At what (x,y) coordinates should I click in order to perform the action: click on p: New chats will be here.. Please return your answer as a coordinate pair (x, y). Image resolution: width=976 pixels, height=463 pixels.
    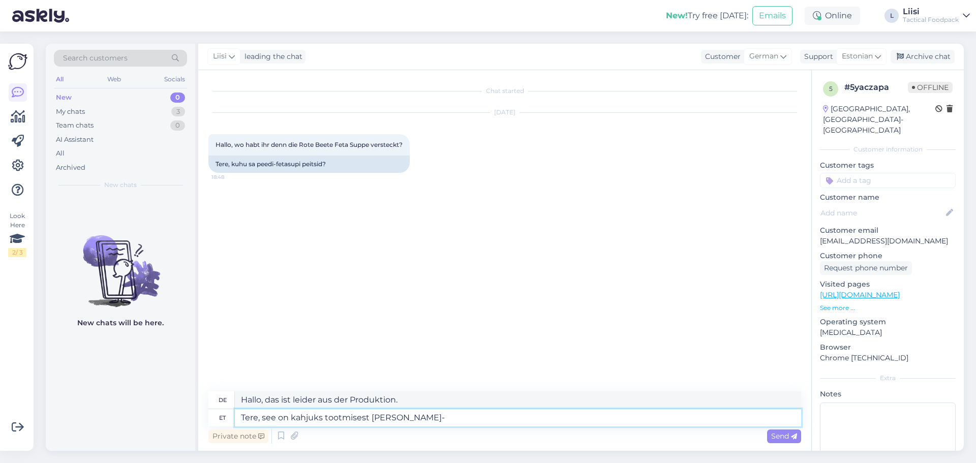
    Looking at the image, I should click on (120, 323).